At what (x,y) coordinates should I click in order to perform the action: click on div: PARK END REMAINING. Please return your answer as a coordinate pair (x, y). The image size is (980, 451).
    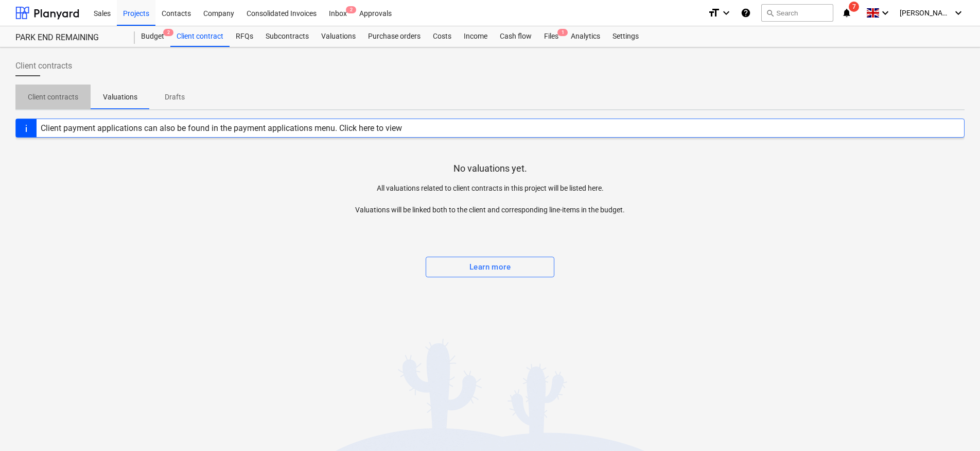
    Looking at the image, I should click on (69, 38).